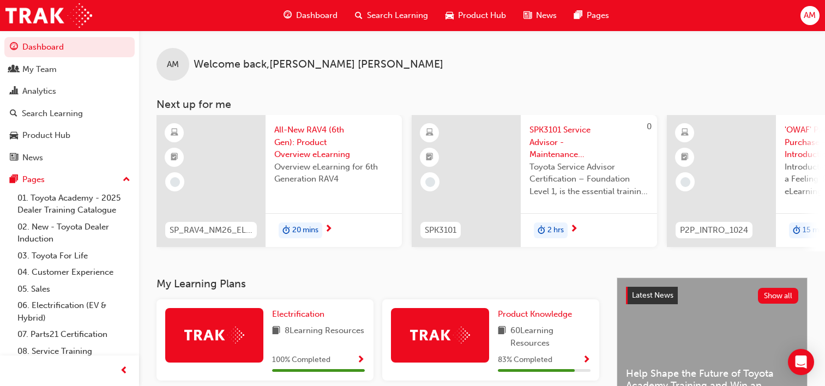 The height and width of the screenshot is (386, 825). I want to click on a: 01. Toyota Academy - 2025 Dealer Training Catalogue, so click(74, 204).